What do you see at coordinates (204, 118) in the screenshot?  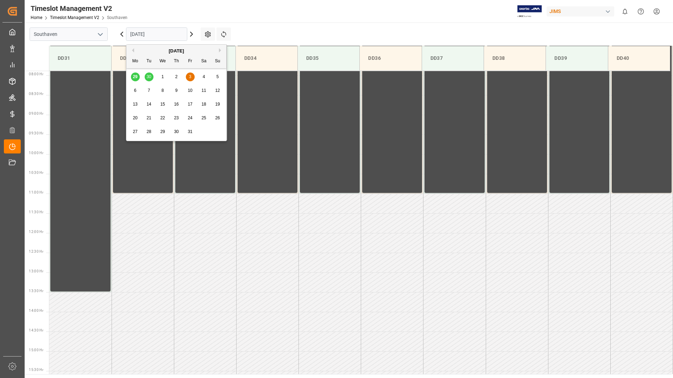 I see `div: Choose Saturday, October 25th, 2025` at bounding box center [204, 118].